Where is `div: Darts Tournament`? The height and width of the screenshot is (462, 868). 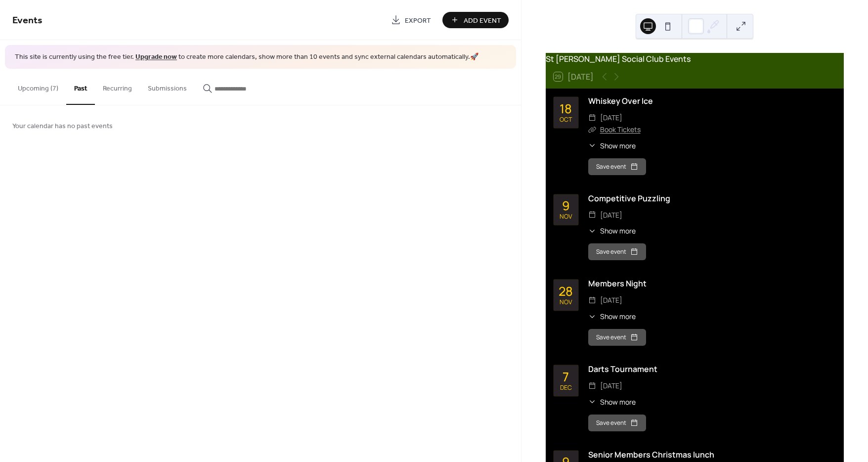
div: Darts Tournament is located at coordinates (712, 369).